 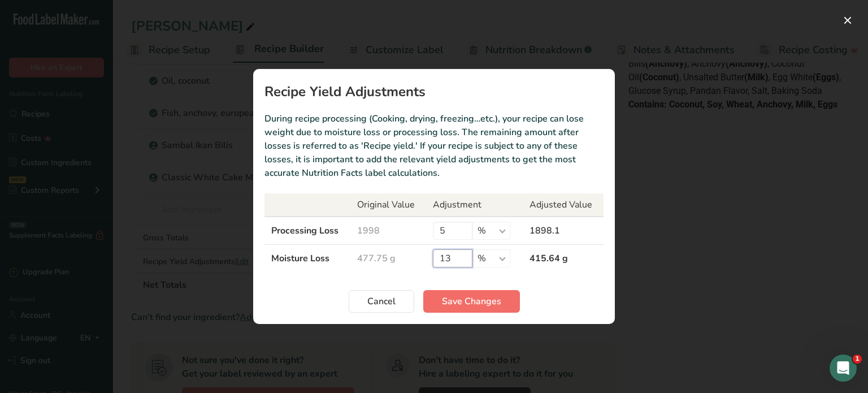 What do you see at coordinates (388, 205) in the screenshot?
I see `th: Original Value` at bounding box center [388, 205].